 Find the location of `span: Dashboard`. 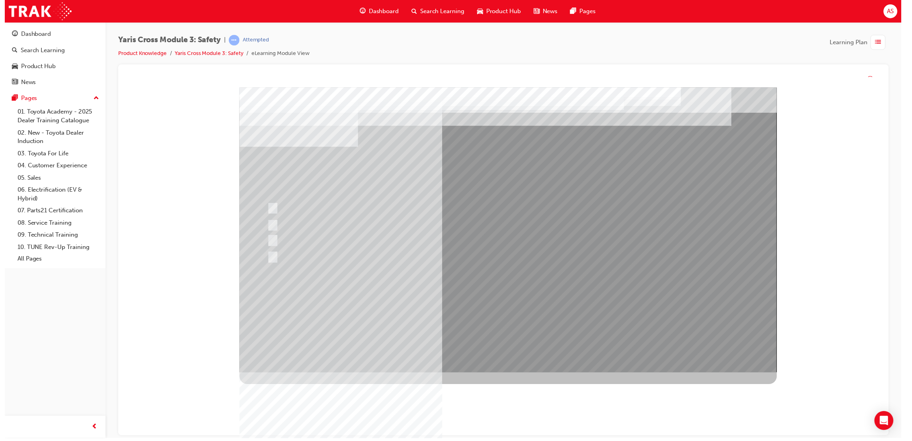

span: Dashboard is located at coordinates (382, 11).